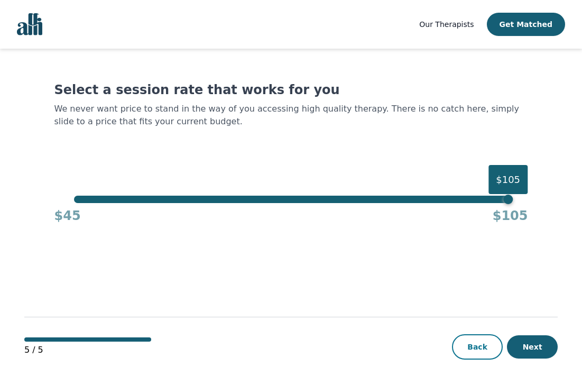 This screenshot has height=385, width=582. I want to click on a: Get Matched, so click(526, 24).